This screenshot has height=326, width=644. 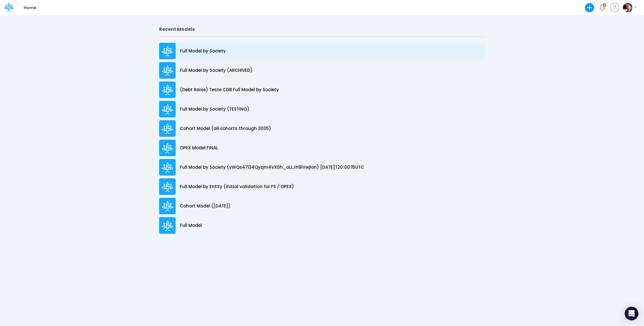 I want to click on p: OPEX Model FINAL, so click(x=199, y=148).